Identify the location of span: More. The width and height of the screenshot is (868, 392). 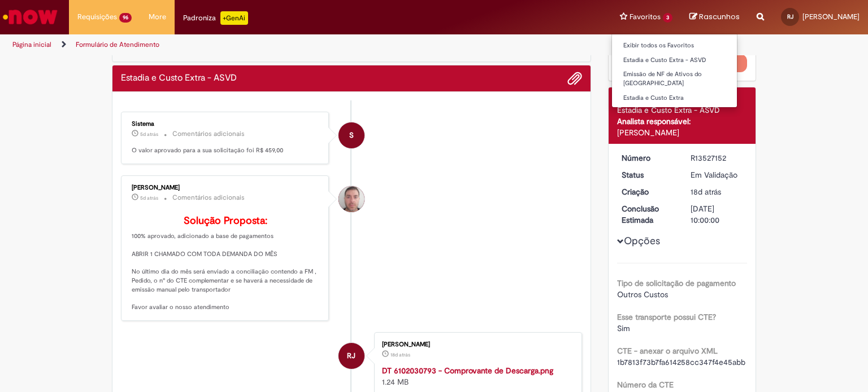
(157, 17).